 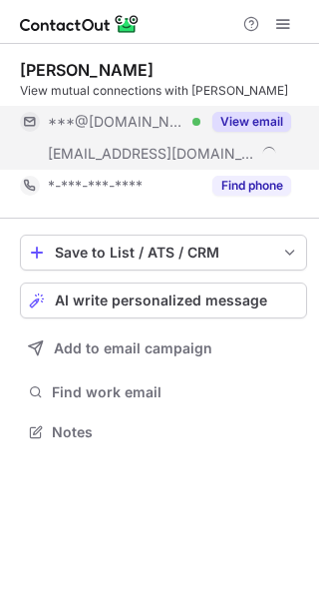 What do you see at coordinates (164, 253) in the screenshot?
I see `div: Save to List / ATS / CRM` at bounding box center [164, 253].